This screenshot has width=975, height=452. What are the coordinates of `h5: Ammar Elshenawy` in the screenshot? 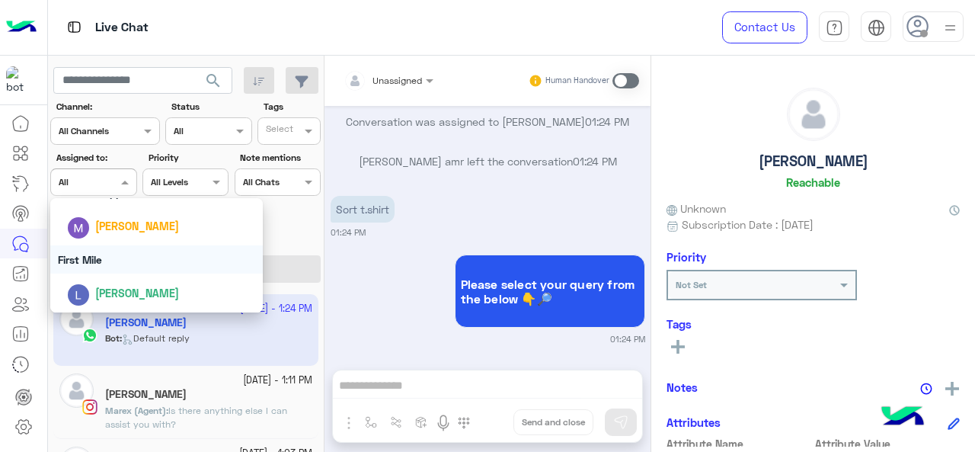 It's located at (145, 394).